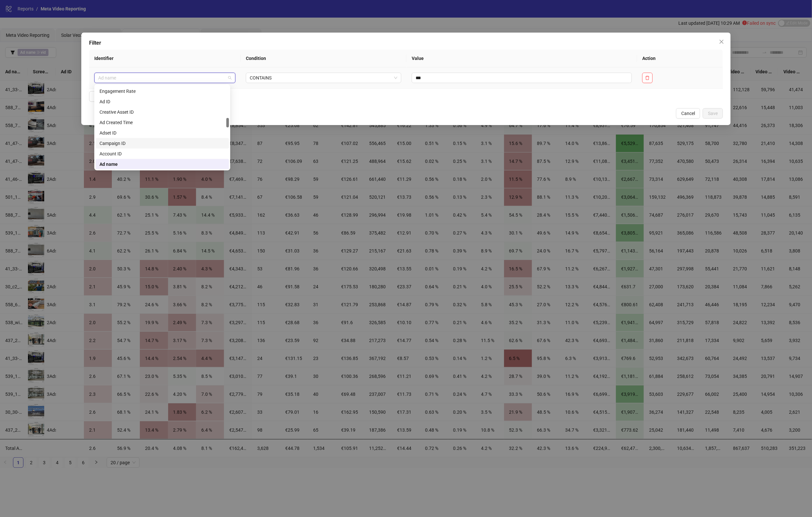 This screenshot has height=517, width=812. What do you see at coordinates (162, 143) in the screenshot?
I see `div: Campaign ID` at bounding box center [162, 143].